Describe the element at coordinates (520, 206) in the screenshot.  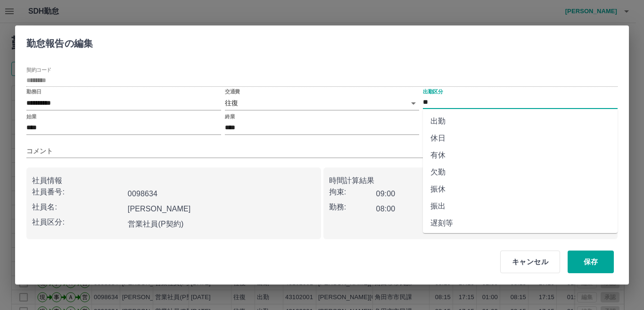
I see `li: 振出` at that location.